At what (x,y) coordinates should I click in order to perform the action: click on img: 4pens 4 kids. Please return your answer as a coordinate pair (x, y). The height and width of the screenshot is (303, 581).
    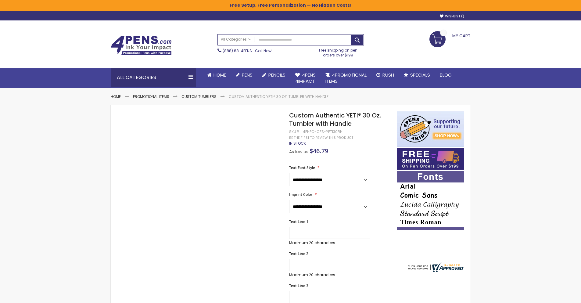
    Looking at the image, I should click on (431, 129).